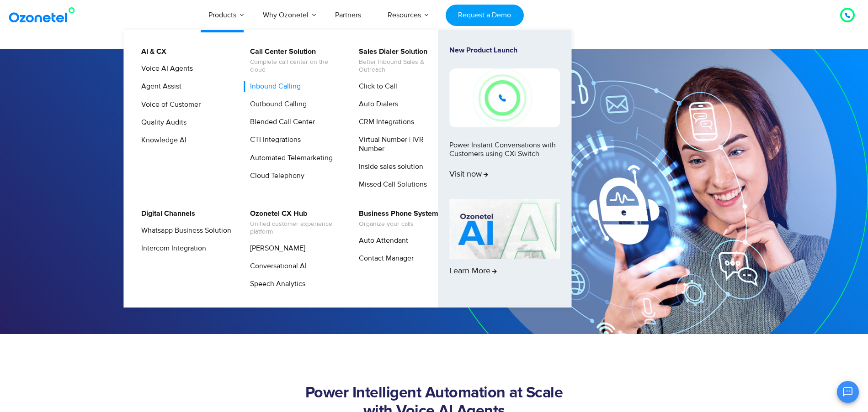 The width and height of the screenshot is (868, 412). I want to click on a: Call Center SolutionComplete call center on the cloud, so click(292, 61).